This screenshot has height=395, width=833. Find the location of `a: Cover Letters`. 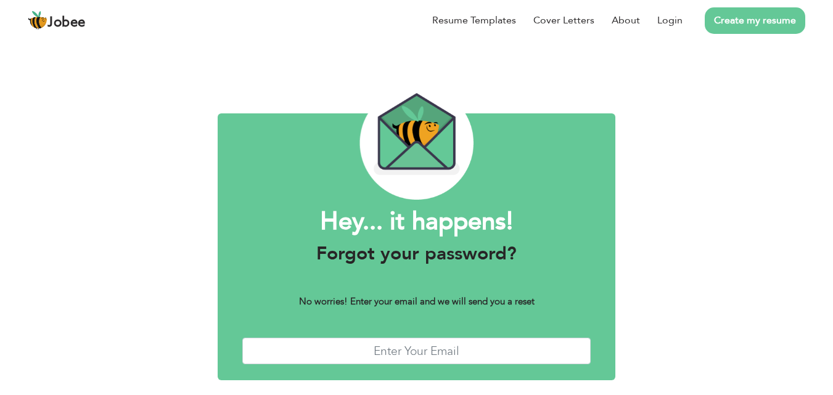

a: Cover Letters is located at coordinates (564, 20).